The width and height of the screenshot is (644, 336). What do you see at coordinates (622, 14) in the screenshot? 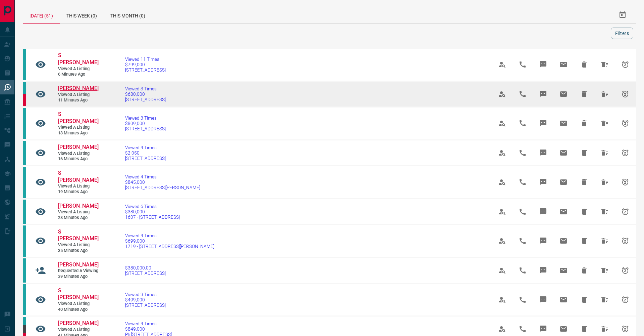
I see `button: Select Date Range` at bounding box center [622, 14].